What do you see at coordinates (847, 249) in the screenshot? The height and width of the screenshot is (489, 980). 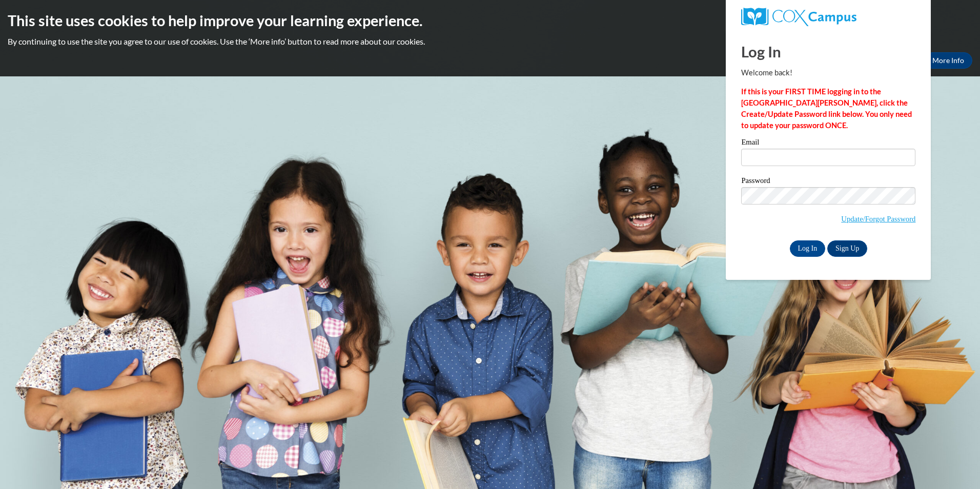 I see `a: Sign Up` at bounding box center [847, 249].